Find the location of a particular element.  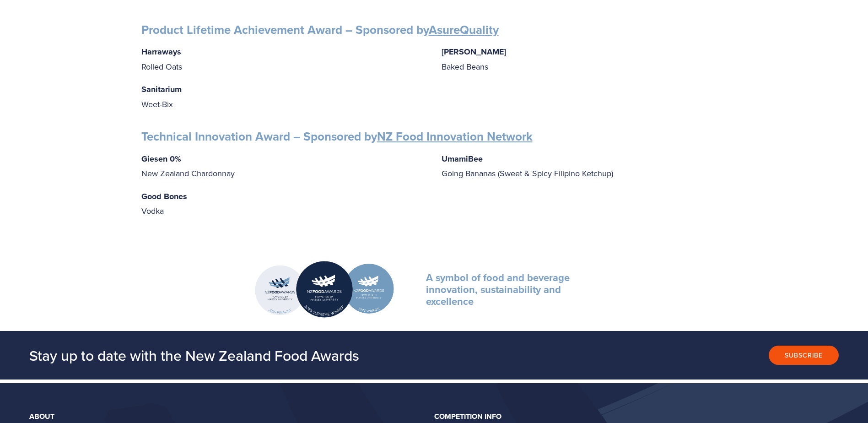

button: Subscribe is located at coordinates (804, 356).